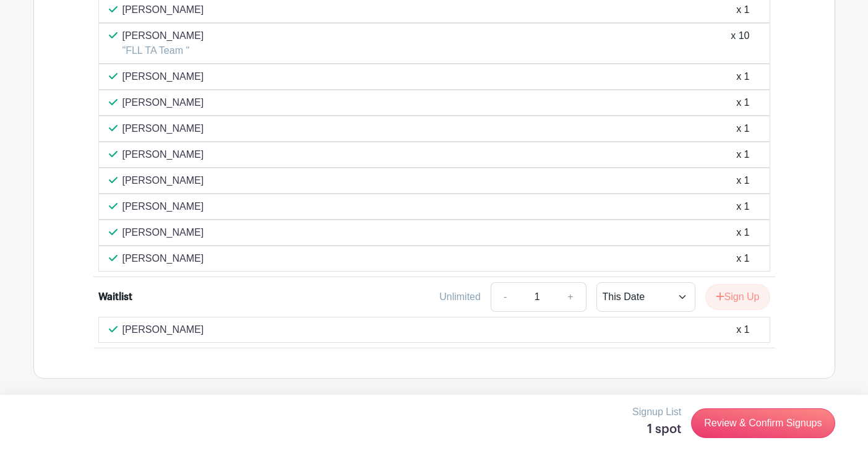 The width and height of the screenshot is (868, 456). Describe the element at coordinates (115, 297) in the screenshot. I see `div: Waitlist` at that location.